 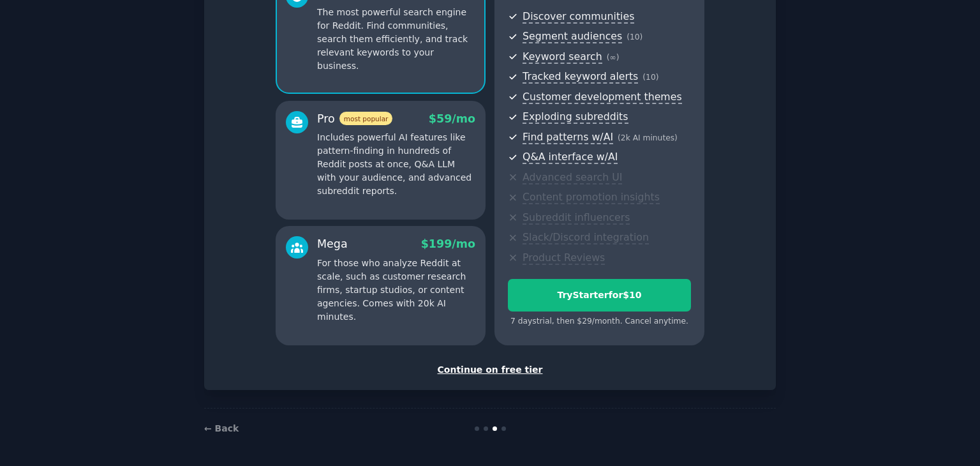 I want to click on span: $ 59 /mo, so click(x=452, y=119).